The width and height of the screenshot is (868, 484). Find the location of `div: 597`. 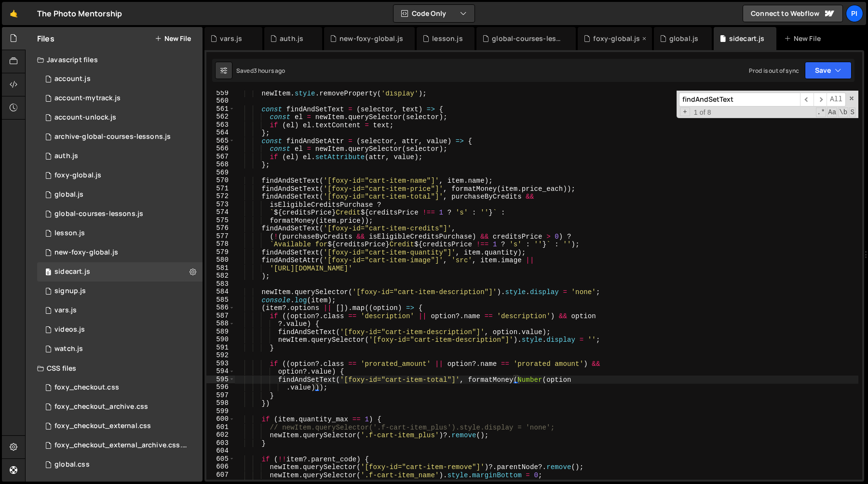

div: 597 is located at coordinates (220, 395).